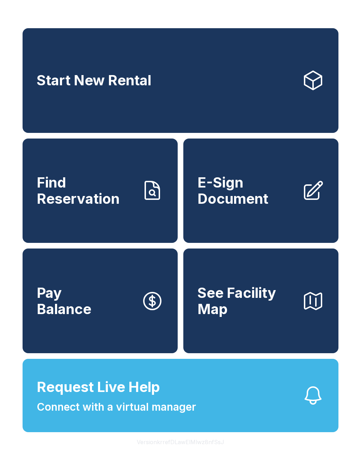  I want to click on button: See Facility Map, so click(261, 301).